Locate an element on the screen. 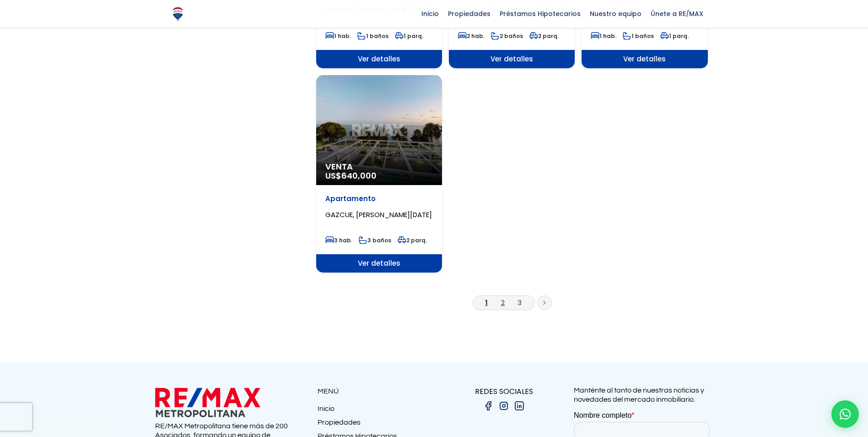 The image size is (868, 437). p: REDES SOCIALES is located at coordinates (504, 391).